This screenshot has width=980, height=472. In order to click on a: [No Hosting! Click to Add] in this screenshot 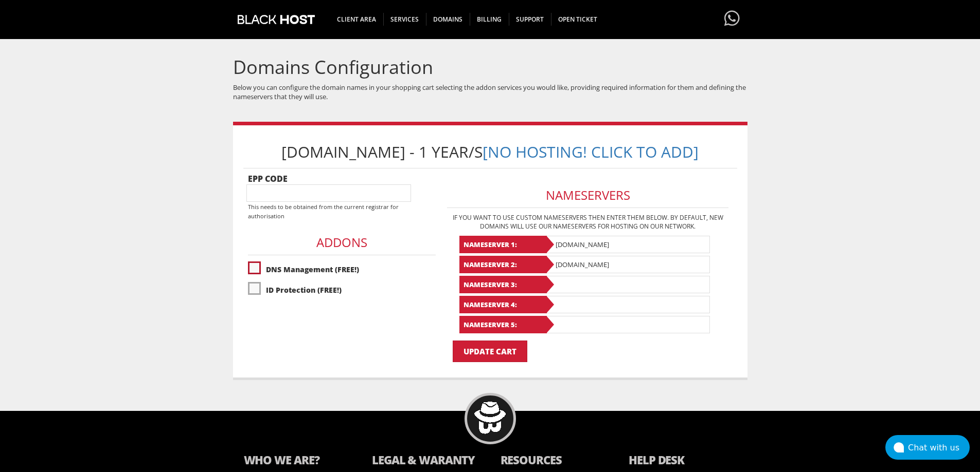, I will do `click(591, 152)`.